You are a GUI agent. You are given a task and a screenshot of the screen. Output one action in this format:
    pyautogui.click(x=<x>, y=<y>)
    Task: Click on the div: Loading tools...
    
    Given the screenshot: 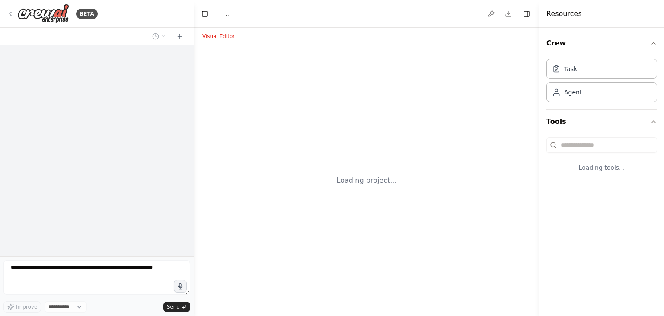 What is the action you would take?
    pyautogui.click(x=602, y=167)
    